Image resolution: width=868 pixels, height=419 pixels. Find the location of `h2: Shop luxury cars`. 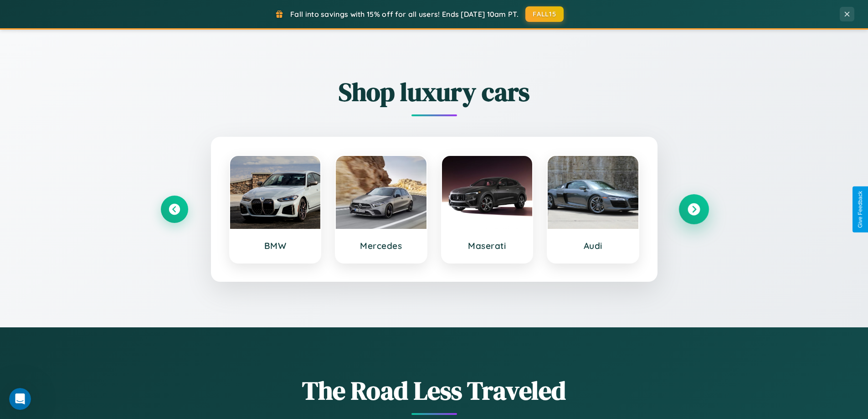

h2: Shop luxury cars is located at coordinates (434, 91).